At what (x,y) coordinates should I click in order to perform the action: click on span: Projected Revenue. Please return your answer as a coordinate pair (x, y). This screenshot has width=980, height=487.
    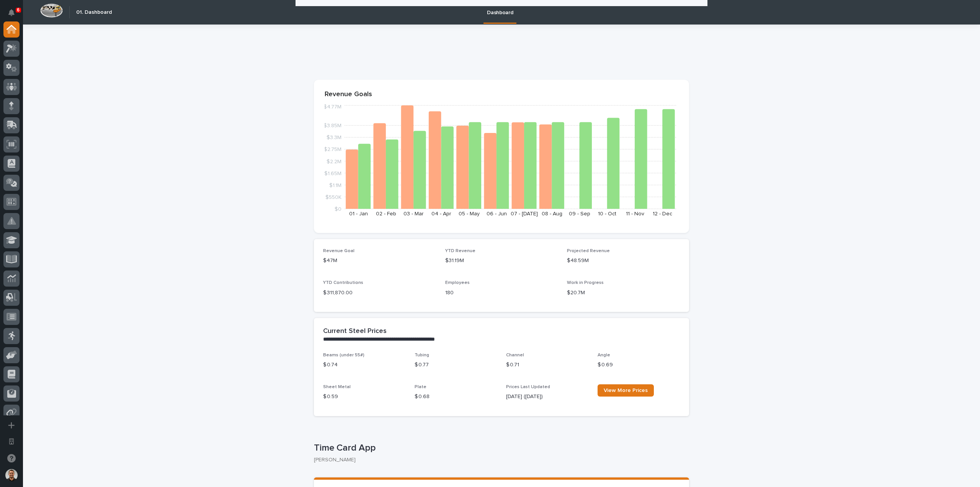
    Looking at the image, I should click on (588, 251).